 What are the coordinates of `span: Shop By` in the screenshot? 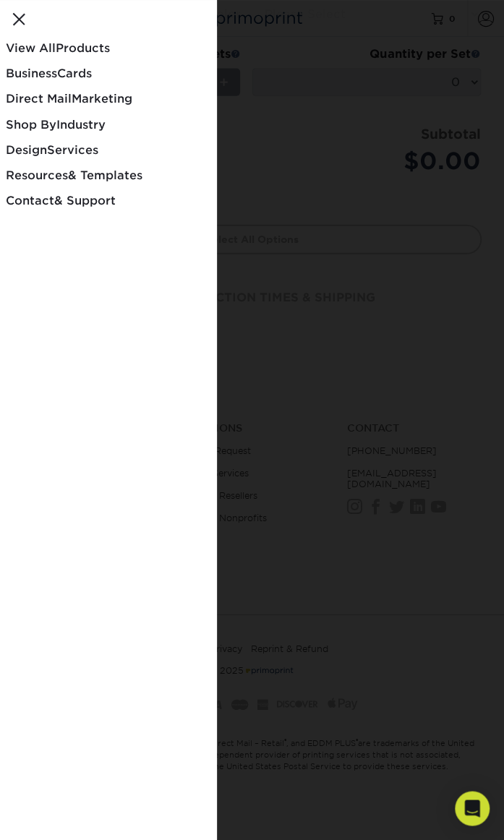 It's located at (31, 125).